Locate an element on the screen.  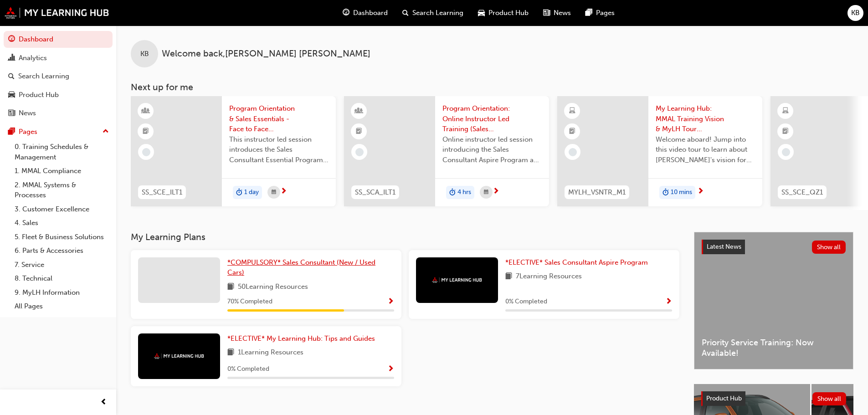
span: Program Orientation: Online Instructor Led Training (Sales Consultant Aspire Program) is located at coordinates (492, 119).